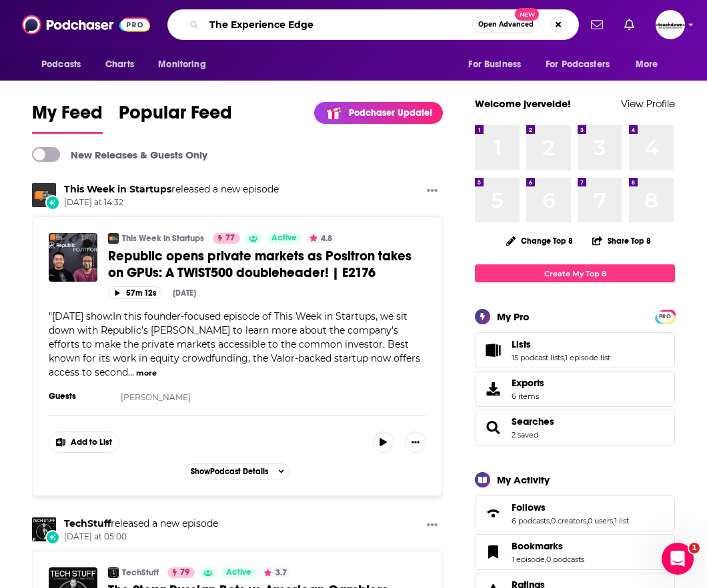 Image resolution: width=707 pixels, height=588 pixels. What do you see at coordinates (539, 241) in the screenshot?
I see `button: Change Top 8` at bounding box center [539, 241].